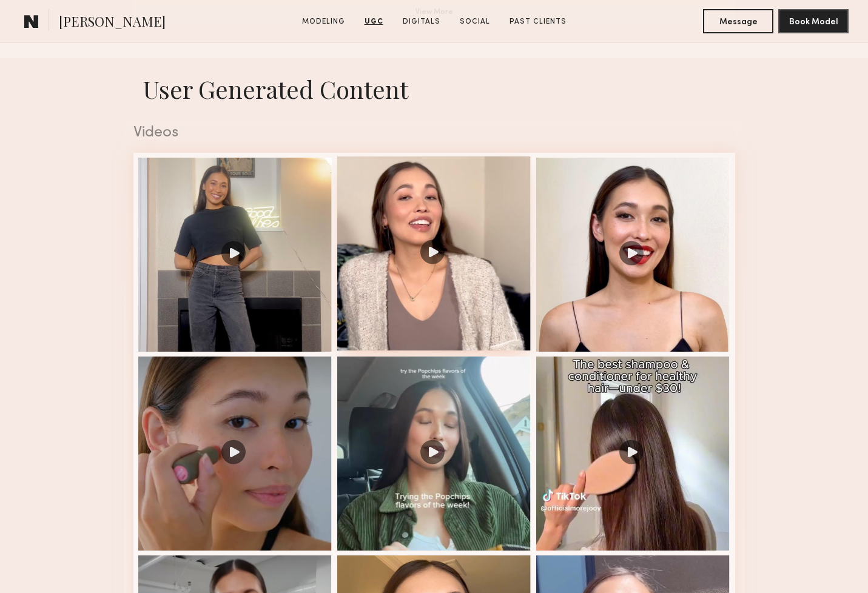  I want to click on a: UGC, so click(374, 22).